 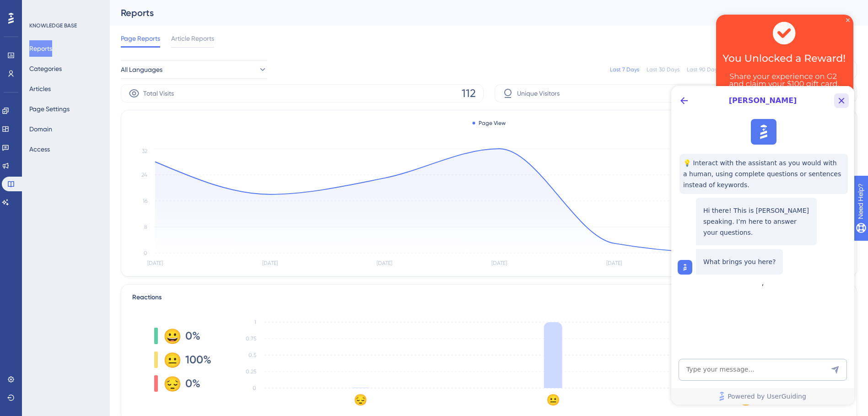 What do you see at coordinates (140, 39) in the screenshot?
I see `span: Page Reports` at bounding box center [140, 39].